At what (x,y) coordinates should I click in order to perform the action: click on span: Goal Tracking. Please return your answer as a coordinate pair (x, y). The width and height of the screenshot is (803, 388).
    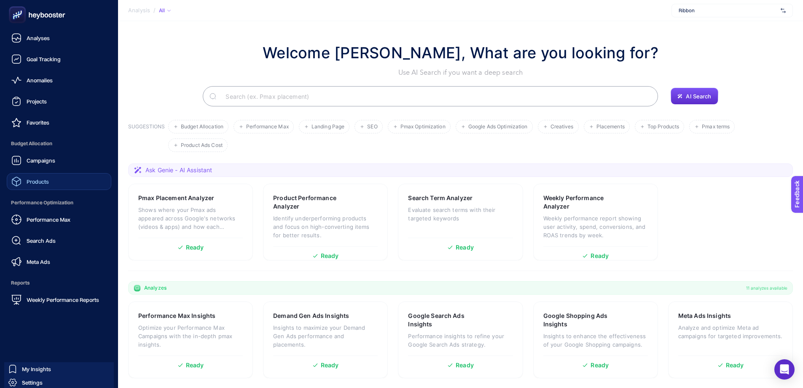
    Looking at the image, I should click on (43, 59).